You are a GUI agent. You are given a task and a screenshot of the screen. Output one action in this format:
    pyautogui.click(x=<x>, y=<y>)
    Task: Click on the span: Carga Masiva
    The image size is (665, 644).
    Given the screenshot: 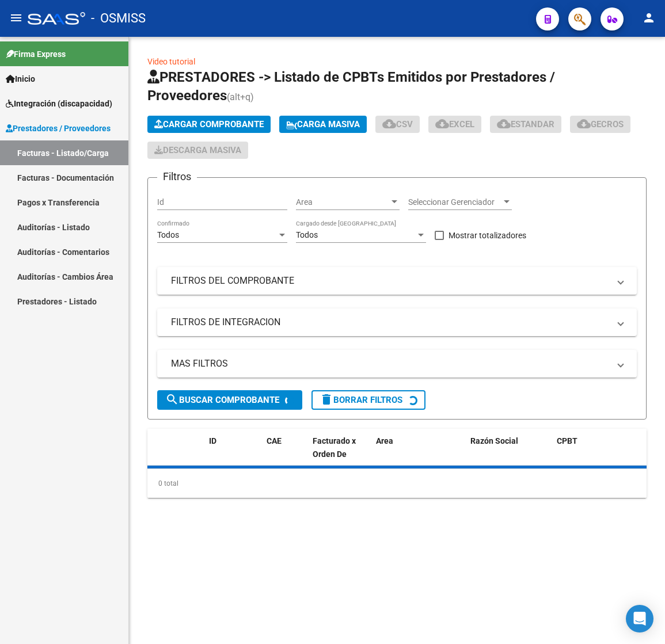 What is the action you would take?
    pyautogui.click(x=323, y=124)
    